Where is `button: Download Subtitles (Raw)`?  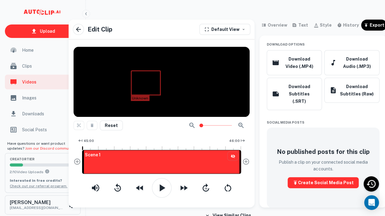 button: Download Subtitles (Raw) is located at coordinates (352, 90).